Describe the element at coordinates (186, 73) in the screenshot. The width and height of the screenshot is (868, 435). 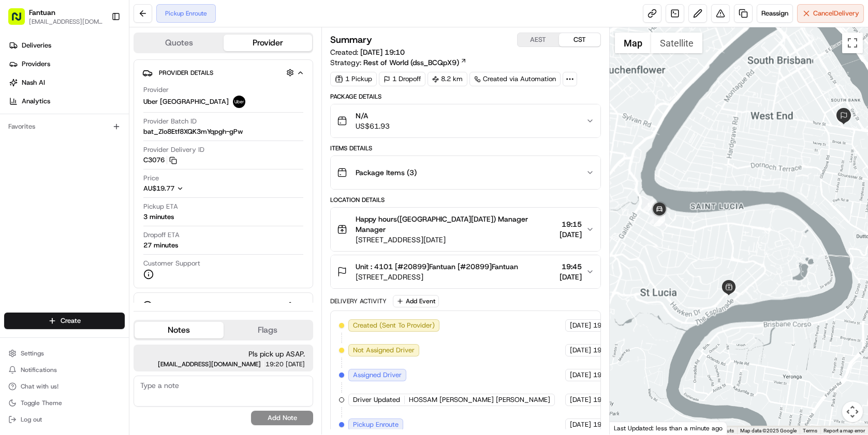
I see `span: Provider Details` at that location.